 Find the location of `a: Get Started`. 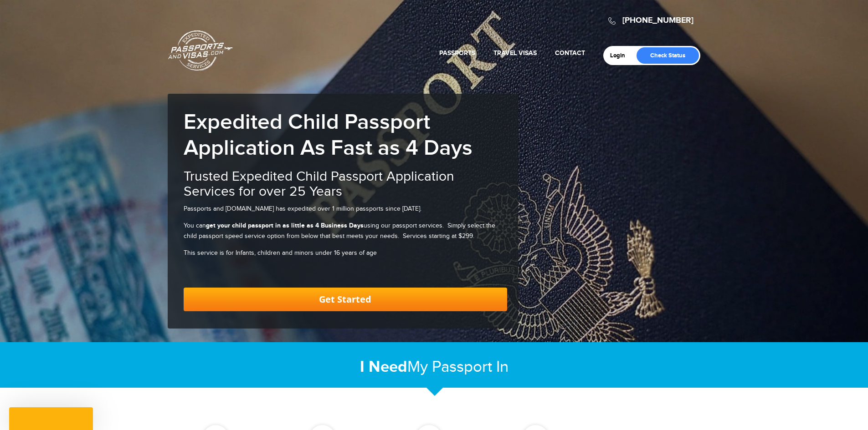

a: Get Started is located at coordinates (345, 300).